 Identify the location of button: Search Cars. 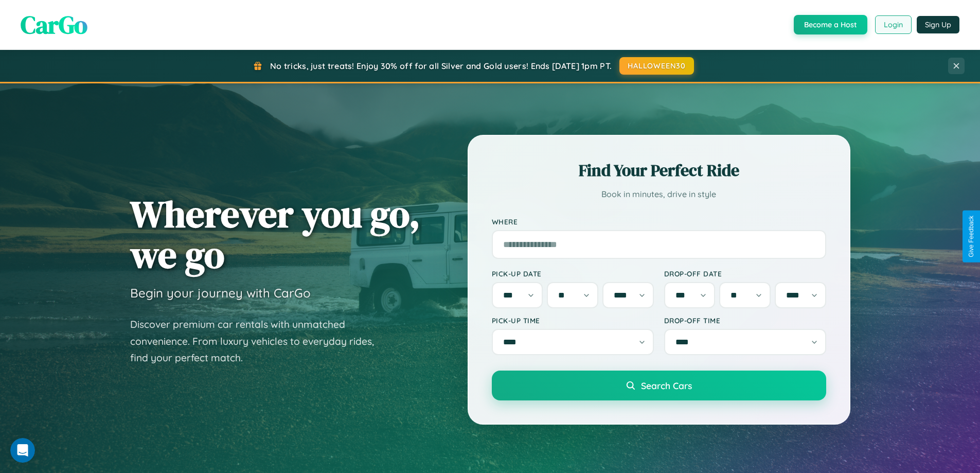
(659, 385).